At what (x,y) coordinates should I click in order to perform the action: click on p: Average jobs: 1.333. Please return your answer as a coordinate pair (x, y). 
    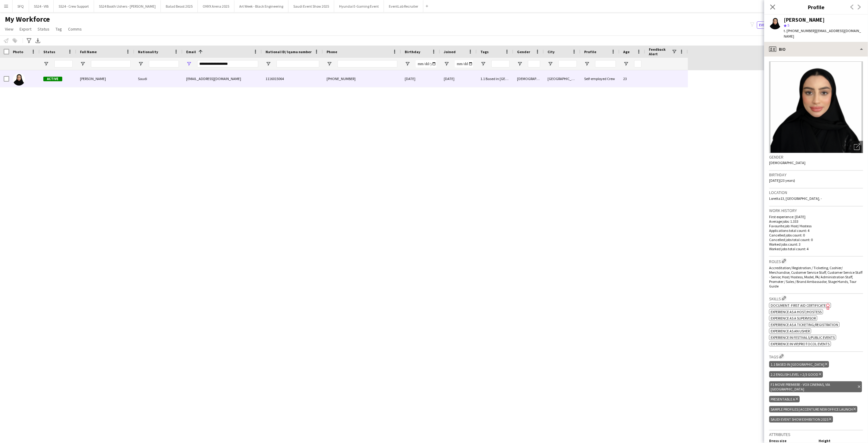
    Looking at the image, I should click on (816, 221).